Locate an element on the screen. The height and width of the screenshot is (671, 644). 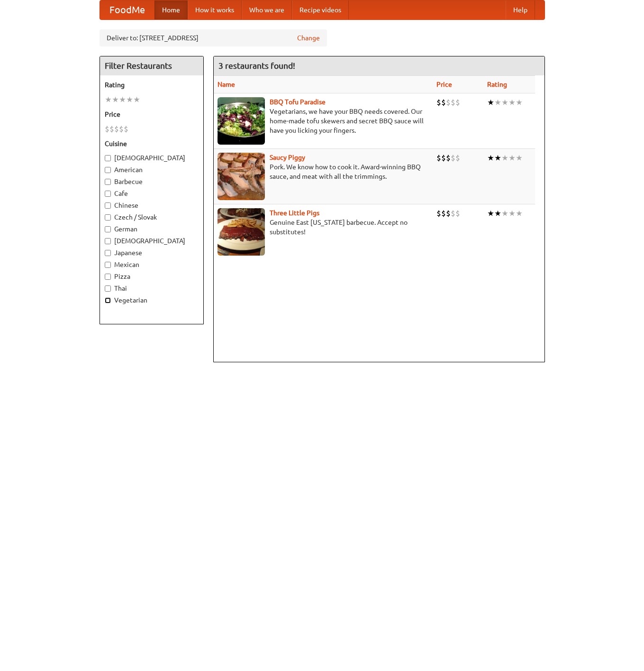
a: Who we are is located at coordinates (267, 10).